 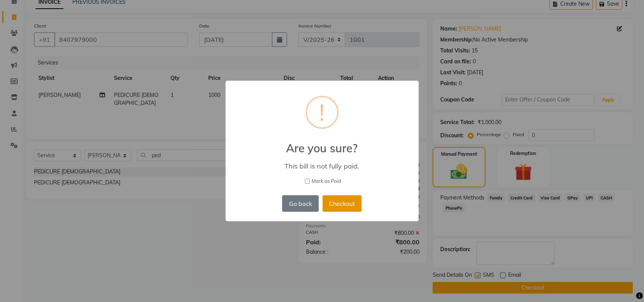 I want to click on h2: Are you sure?, so click(x=322, y=144).